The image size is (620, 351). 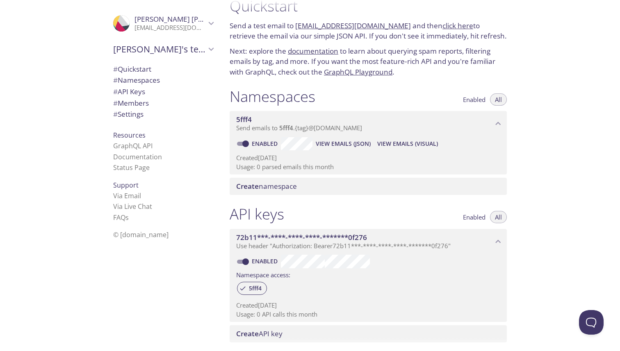 What do you see at coordinates (343, 144) in the screenshot?
I see `span: View Emails (JSON)` at bounding box center [343, 144].